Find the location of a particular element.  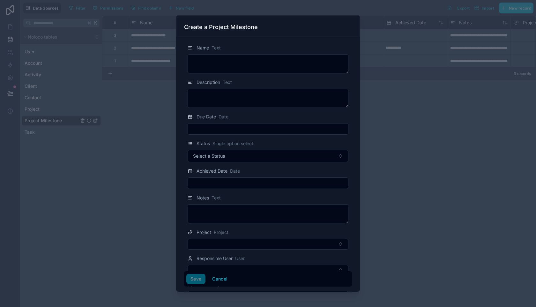

span: User is located at coordinates (240, 259).